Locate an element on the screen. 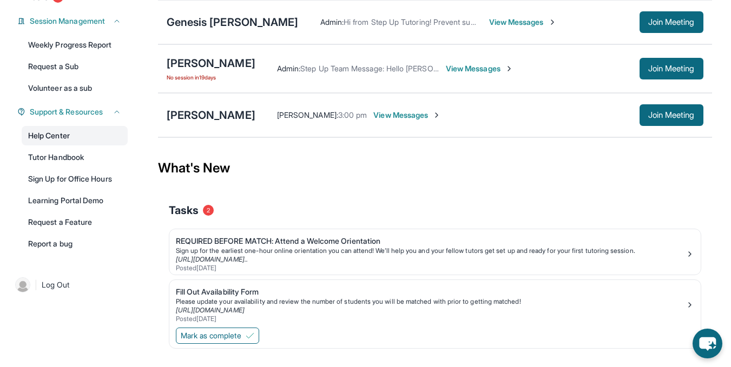 Image resolution: width=731 pixels, height=367 pixels. a: Request a Feature is located at coordinates (75, 222).